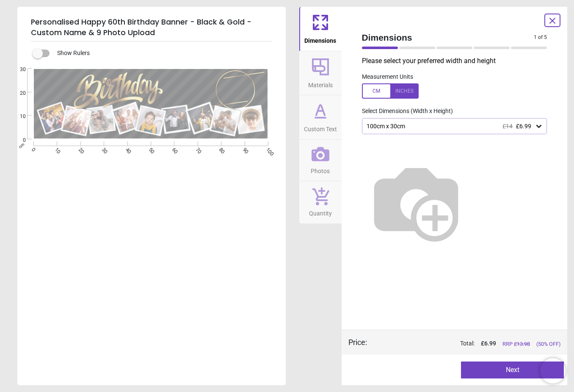 This screenshot has width=574, height=392. What do you see at coordinates (524, 126) in the screenshot?
I see `span: £6.99` at bounding box center [524, 126].